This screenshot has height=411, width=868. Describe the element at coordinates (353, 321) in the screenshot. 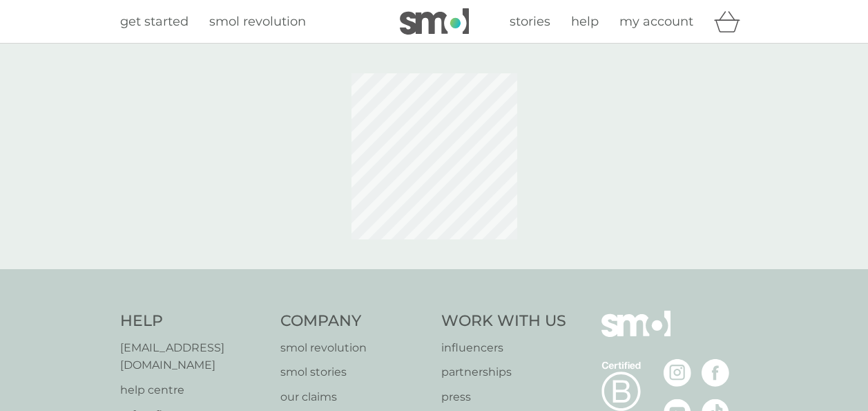

I see `h4: Company` at that location.